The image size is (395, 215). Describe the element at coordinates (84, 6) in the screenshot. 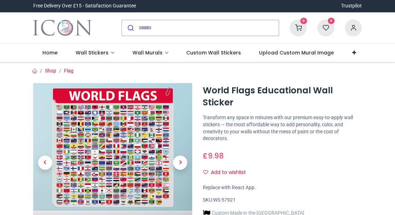

I see `div: Free Delivery Over £15 - Satisfaction Guarantee` at that location.